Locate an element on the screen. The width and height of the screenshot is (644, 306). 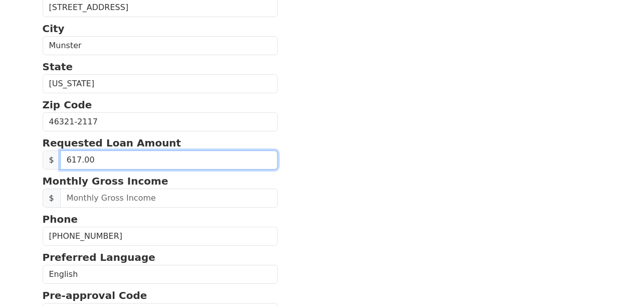
strong: Requested Loan Amount is located at coordinates (112, 143).